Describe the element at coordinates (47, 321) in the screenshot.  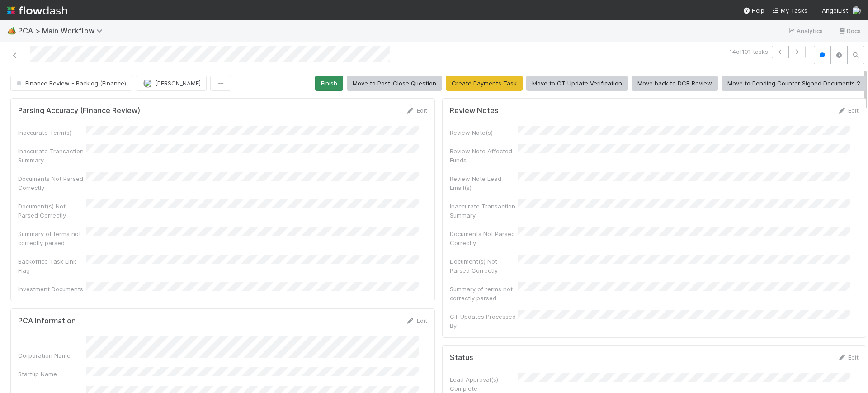
I see `h5: PCA Information` at that location.